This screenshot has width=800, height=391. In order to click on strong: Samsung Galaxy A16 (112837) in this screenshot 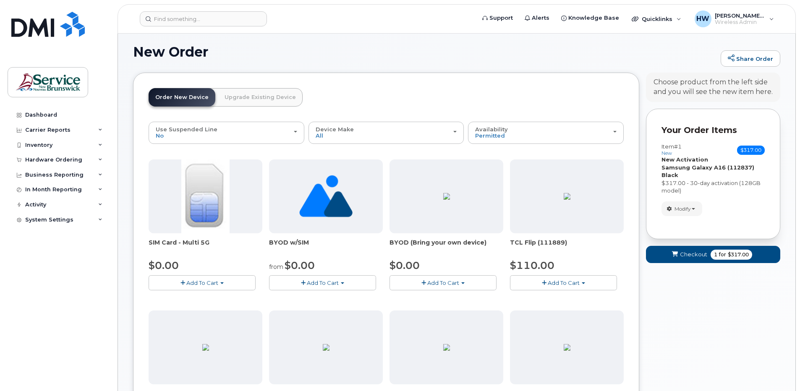, I will do `click(708, 168)`.